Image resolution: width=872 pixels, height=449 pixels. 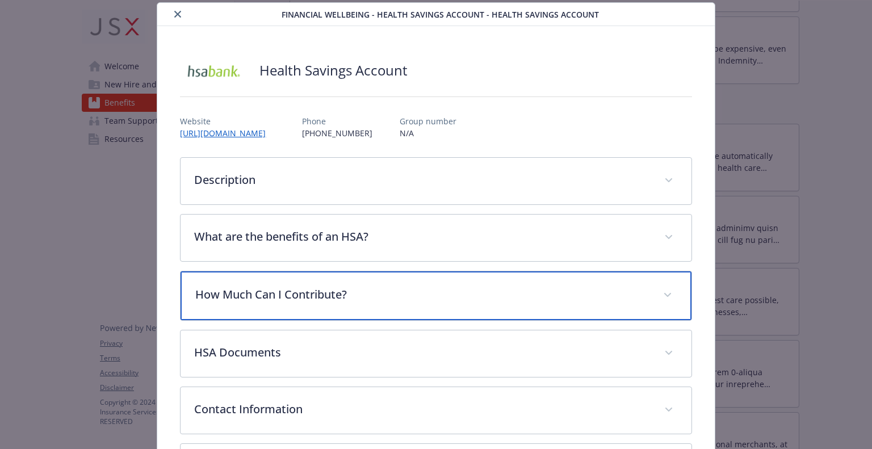 What do you see at coordinates (440, 14) in the screenshot?
I see `span: Financial Wellbeing - Health Savings Account - Health Savings Account` at bounding box center [440, 14].